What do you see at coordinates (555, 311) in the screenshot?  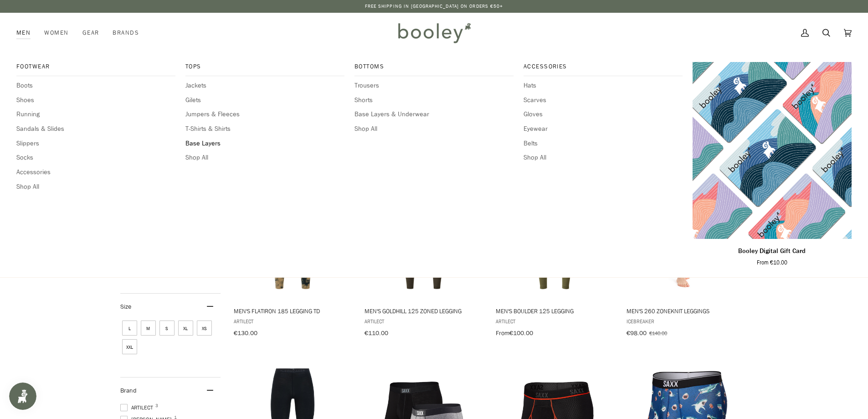 I see `span: Men's Boulder 125 Legging` at bounding box center [555, 311].